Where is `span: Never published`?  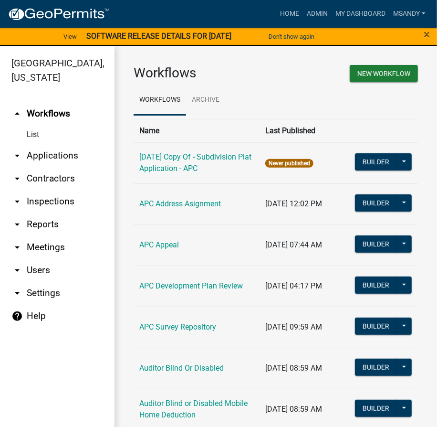 span: Never published is located at coordinates (289, 163).